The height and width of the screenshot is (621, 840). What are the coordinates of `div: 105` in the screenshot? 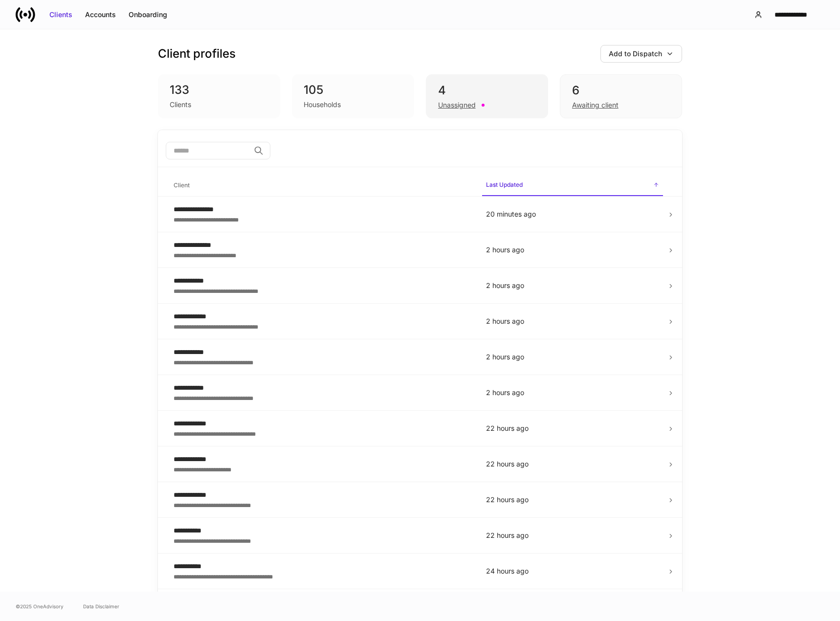 It's located at (353, 90).